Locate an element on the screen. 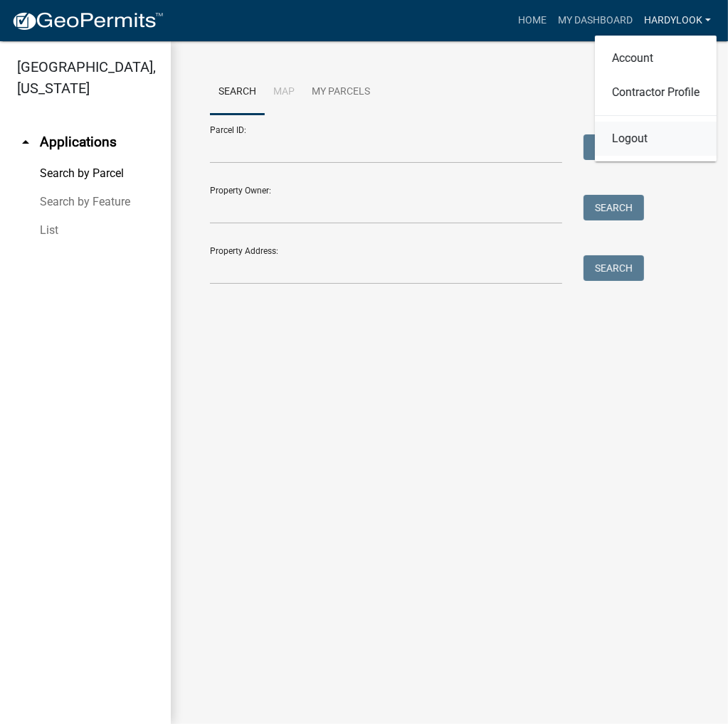  a: hardylook is located at coordinates (677, 21).